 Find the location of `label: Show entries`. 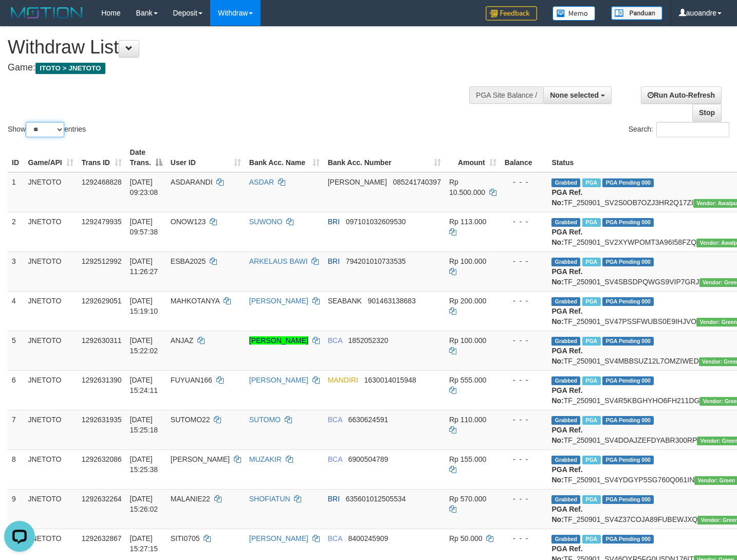

label: Show entries is located at coordinates (47, 130).